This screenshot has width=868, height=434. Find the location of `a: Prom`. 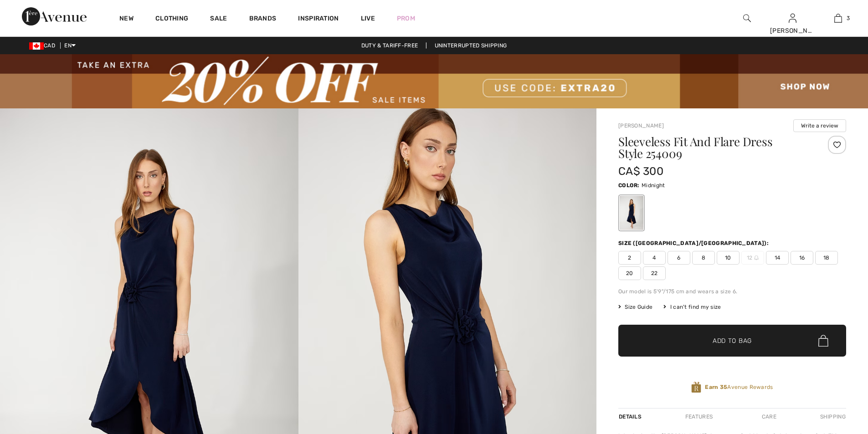

a: Prom is located at coordinates (406, 18).